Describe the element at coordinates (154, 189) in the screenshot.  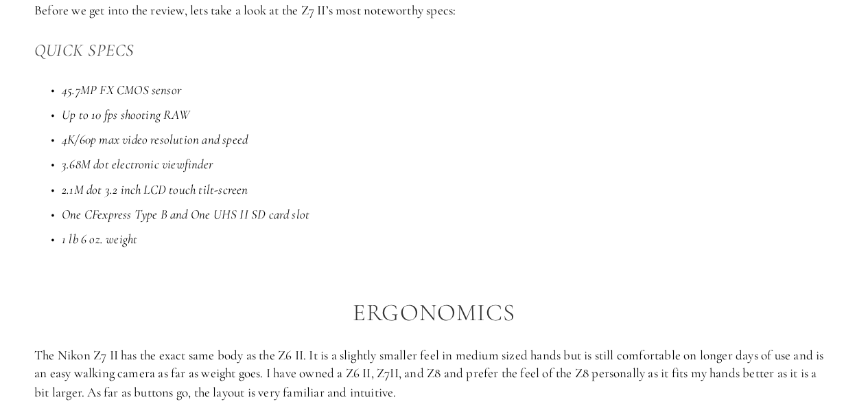
I see `em: 2.1M dot 3.2 inch LCD touch tilt-screen` at that location.